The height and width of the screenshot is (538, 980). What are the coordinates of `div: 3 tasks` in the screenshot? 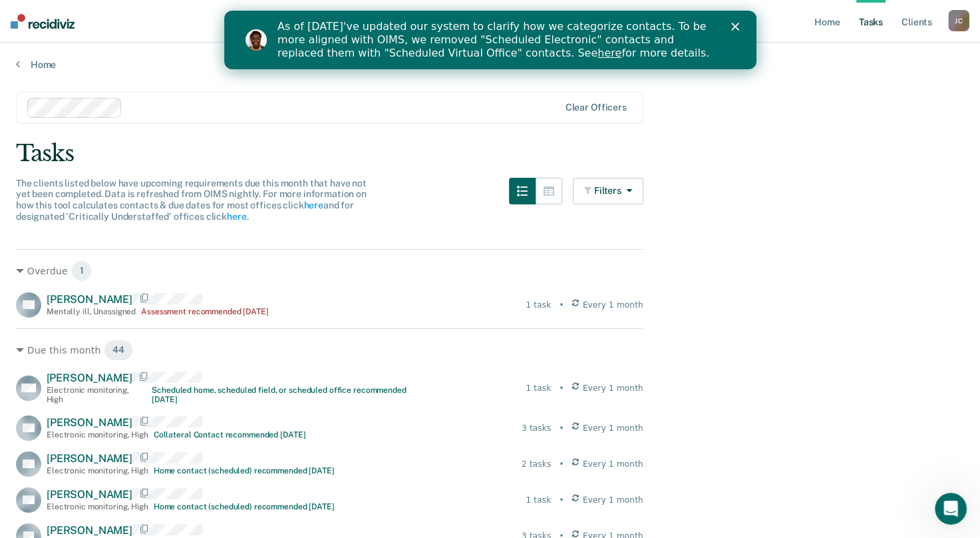 It's located at (536, 428).